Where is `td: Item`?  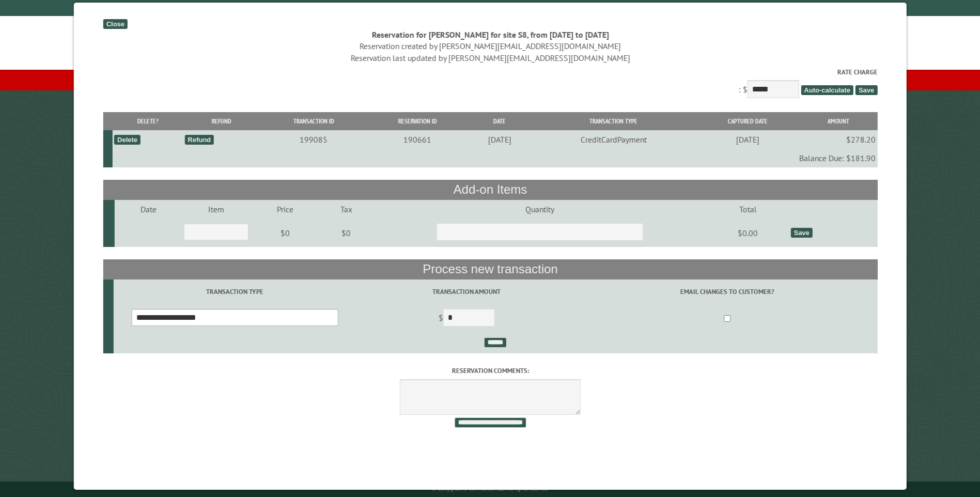
td: Item is located at coordinates (216, 209).